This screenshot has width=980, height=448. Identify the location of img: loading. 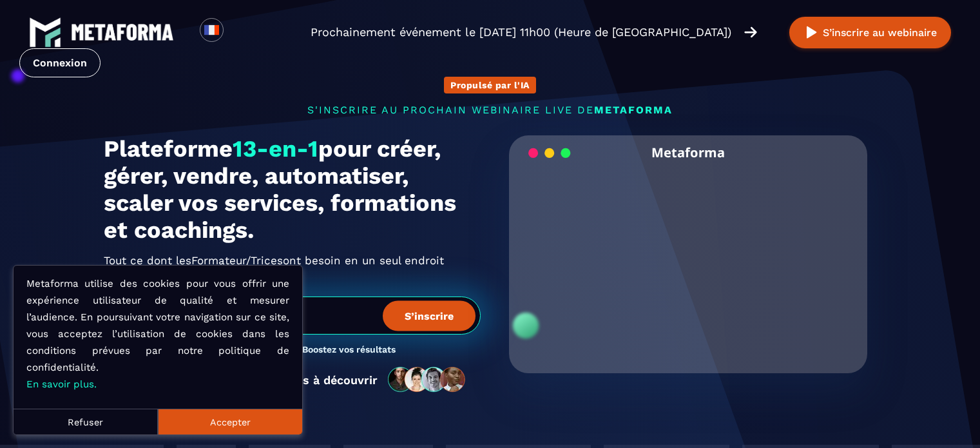
(549, 153).